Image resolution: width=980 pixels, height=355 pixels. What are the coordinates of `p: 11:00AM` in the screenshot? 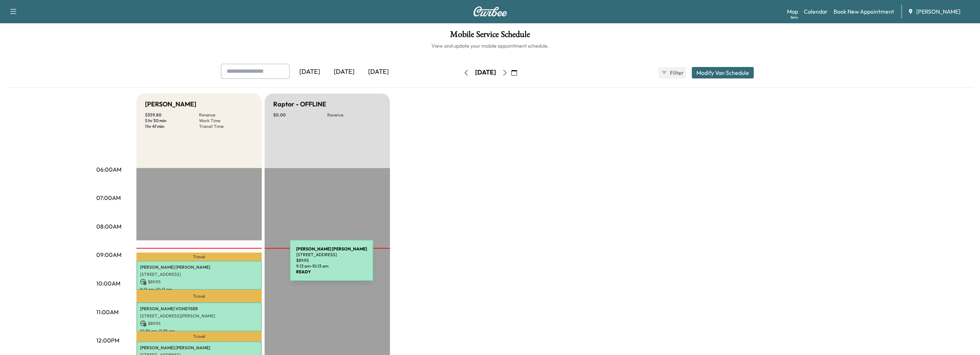 It's located at (108, 312).